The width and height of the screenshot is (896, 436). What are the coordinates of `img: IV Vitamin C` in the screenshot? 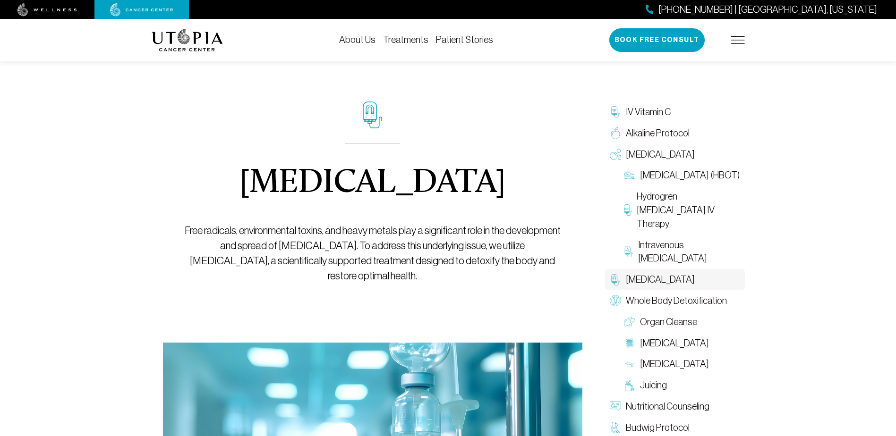 It's located at (616, 112).